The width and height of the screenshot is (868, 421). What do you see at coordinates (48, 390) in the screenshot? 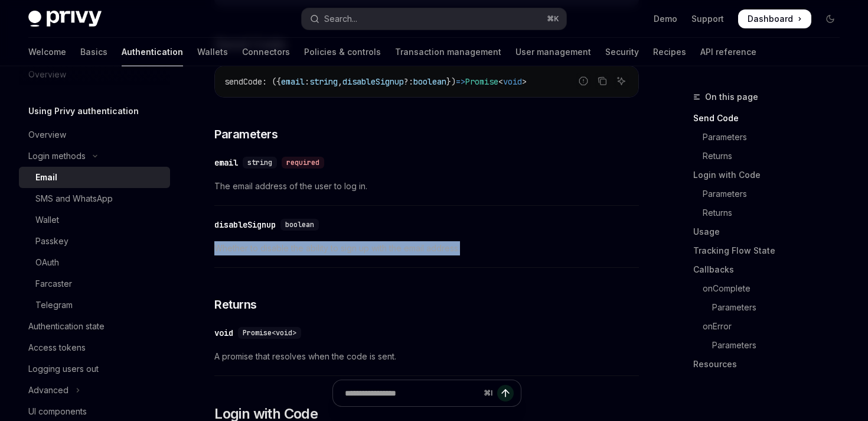
I see `div: Advanced` at bounding box center [48, 390].